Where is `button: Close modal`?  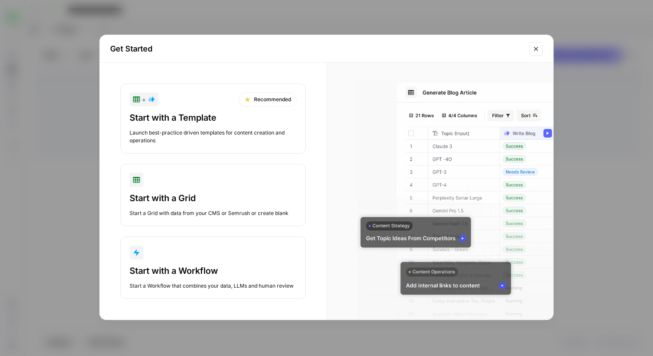
button: Close modal is located at coordinates (536, 49).